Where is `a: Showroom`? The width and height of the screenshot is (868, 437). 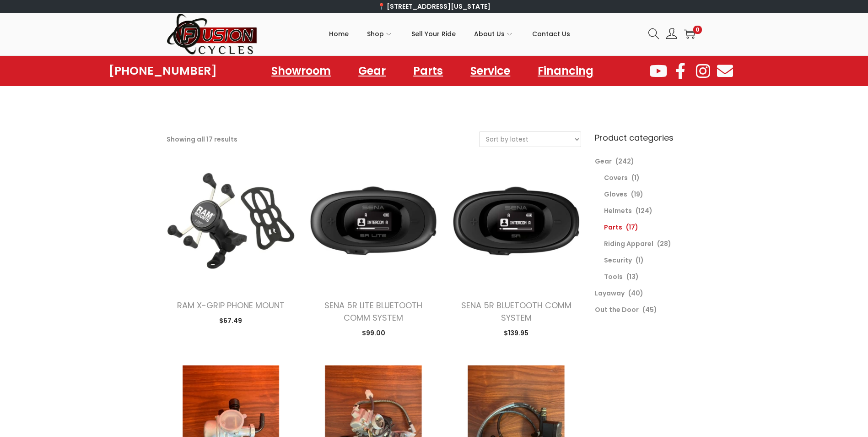 a: Showroom is located at coordinates (301, 71).